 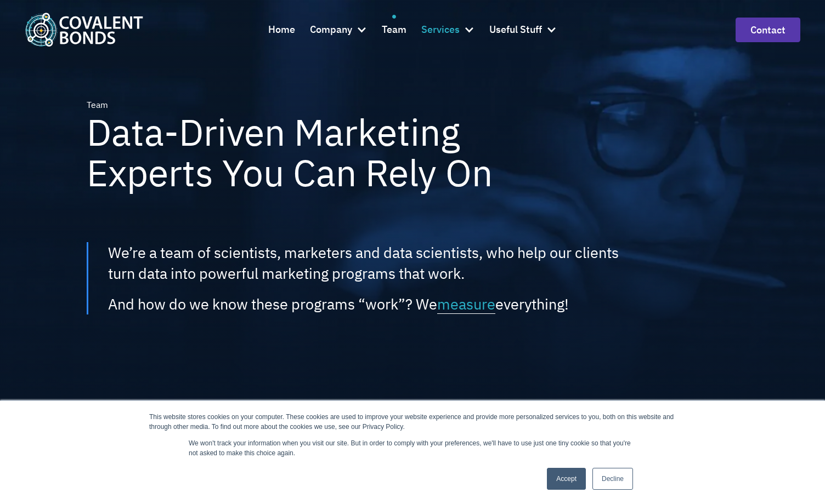 What do you see at coordinates (394, 30) in the screenshot?
I see `a: Team` at bounding box center [394, 30].